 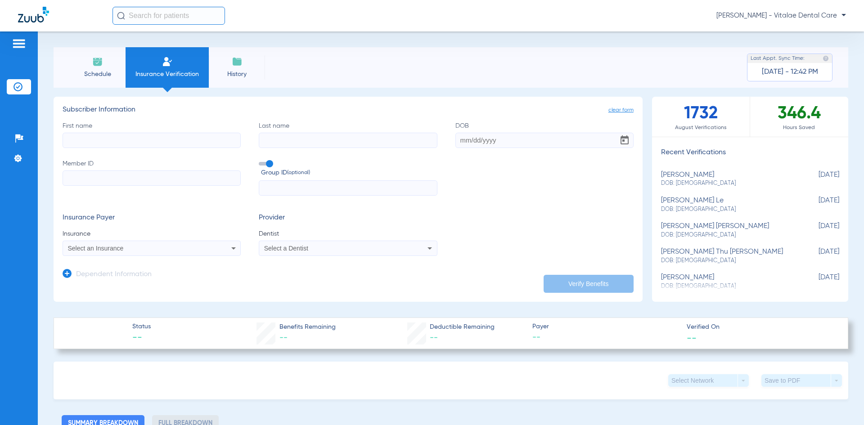 What do you see at coordinates (98, 62) in the screenshot?
I see `img: Schedule` at bounding box center [98, 62].